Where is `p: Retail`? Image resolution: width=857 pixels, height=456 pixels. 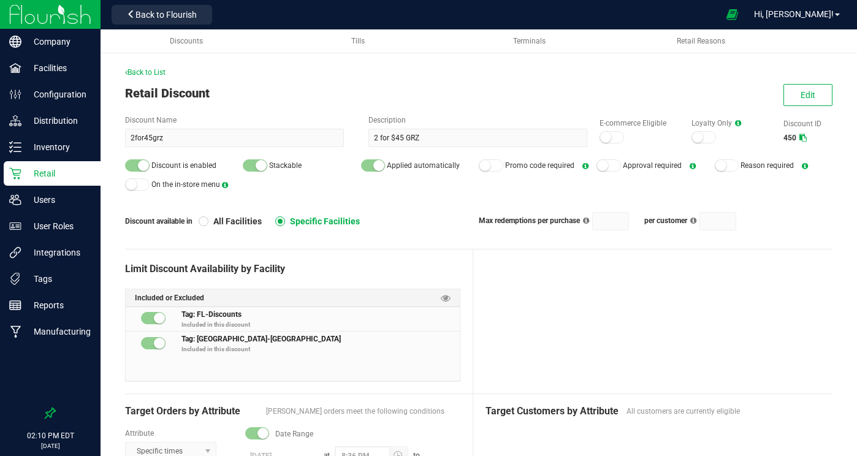
p: Retail is located at coordinates (58, 173).